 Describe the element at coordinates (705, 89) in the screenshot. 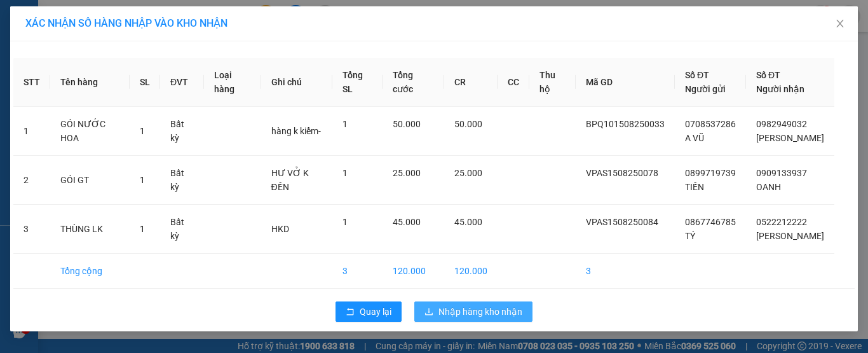

I see `span: Người gửi` at that location.